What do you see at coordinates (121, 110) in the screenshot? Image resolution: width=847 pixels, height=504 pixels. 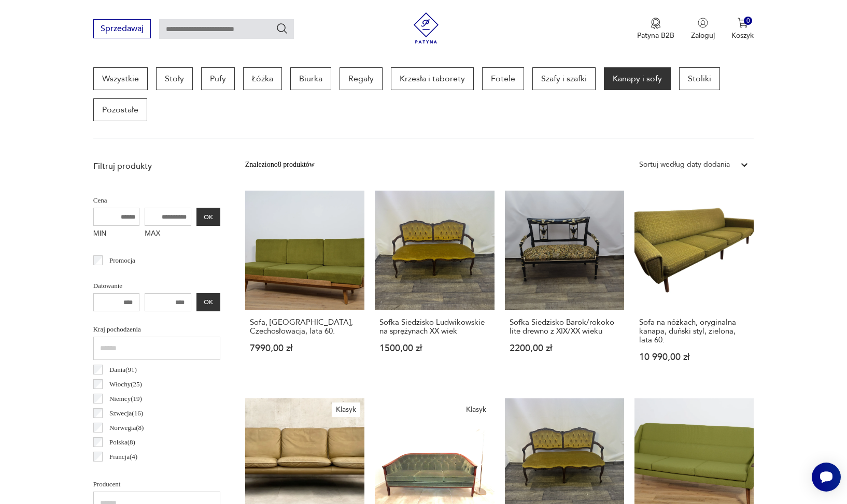 I see `a: Pozostałe` at bounding box center [121, 110].